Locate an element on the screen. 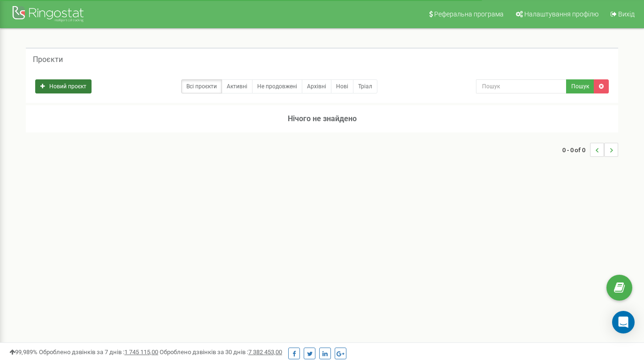  a: Новий проєкт is located at coordinates (63, 86).